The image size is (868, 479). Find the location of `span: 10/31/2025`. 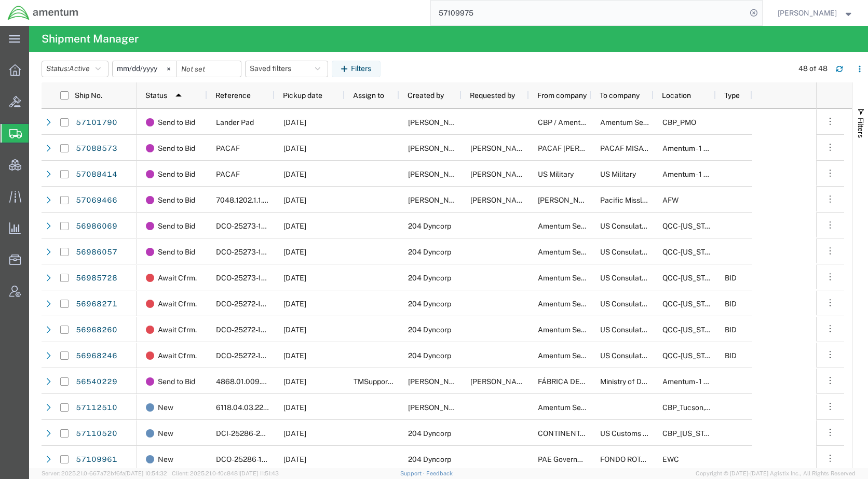

span: 10/31/2025 is located at coordinates (294, 382).